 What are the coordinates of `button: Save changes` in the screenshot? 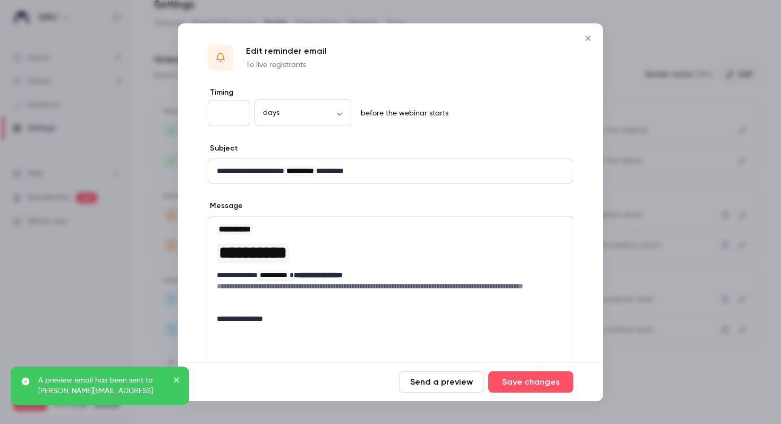 It's located at (531, 382).